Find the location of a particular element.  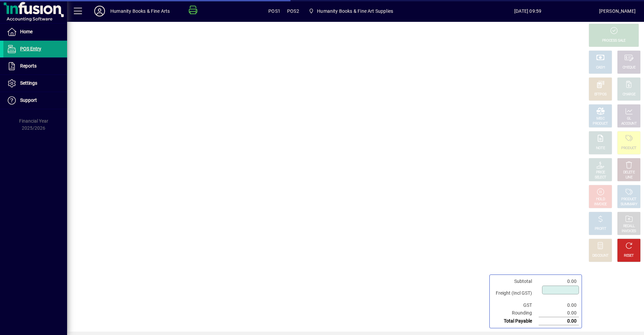

div: GL is located at coordinates (629, 118).